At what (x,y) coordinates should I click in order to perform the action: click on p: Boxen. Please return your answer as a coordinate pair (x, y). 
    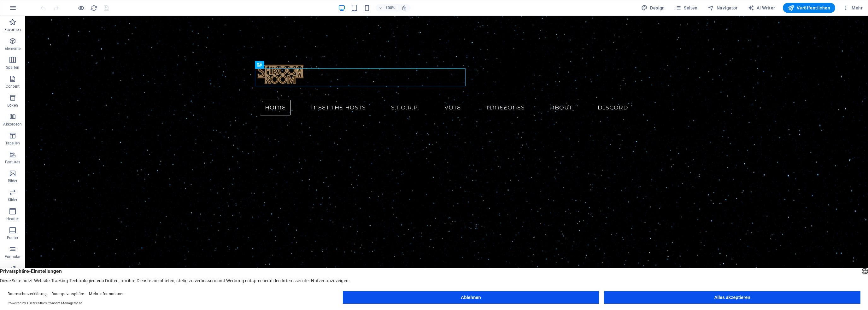
    Looking at the image, I should click on (13, 106).